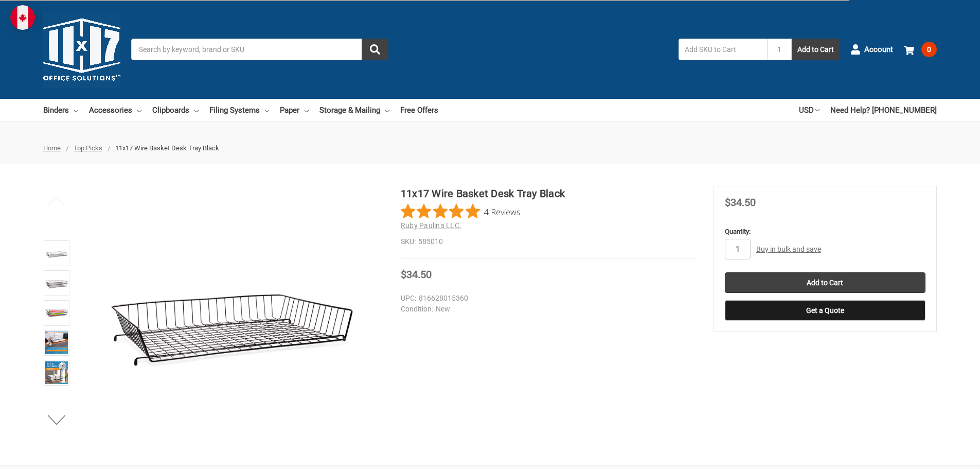 This screenshot has height=469, width=980. What do you see at coordinates (809, 110) in the screenshot?
I see `a: USD` at bounding box center [809, 110].